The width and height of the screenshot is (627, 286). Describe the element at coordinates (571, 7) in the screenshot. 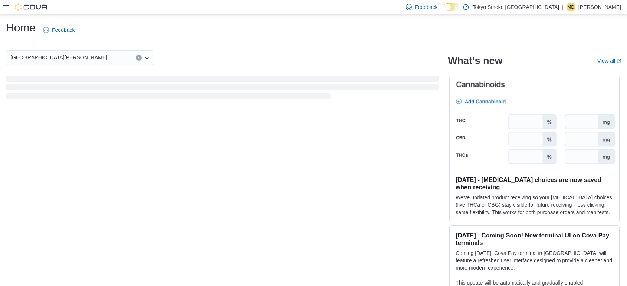

I see `span: MD` at that location.